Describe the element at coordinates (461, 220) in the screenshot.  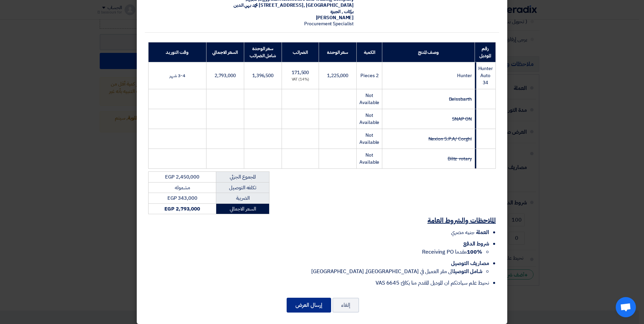
I see `u: الملاحظات والشروط العامة` at that location.